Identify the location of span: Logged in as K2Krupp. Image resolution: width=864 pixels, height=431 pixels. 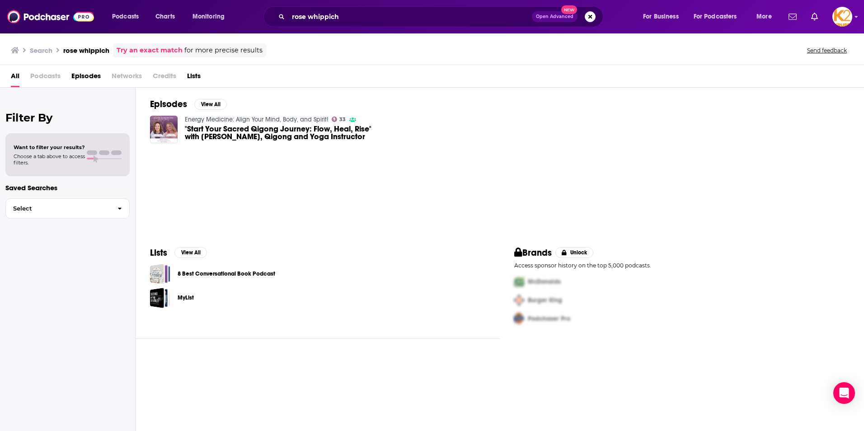
(842, 17).